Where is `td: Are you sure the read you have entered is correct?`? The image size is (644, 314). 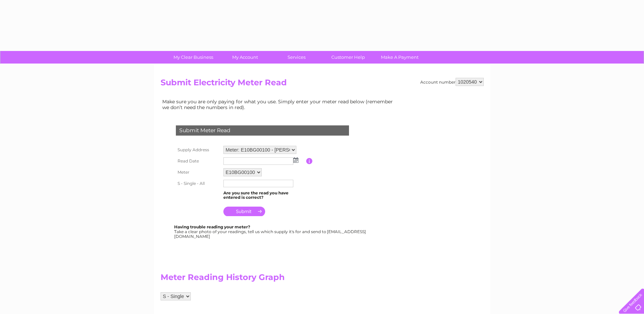 td: Are you sure the read you have entered is correct? is located at coordinates (264, 195).